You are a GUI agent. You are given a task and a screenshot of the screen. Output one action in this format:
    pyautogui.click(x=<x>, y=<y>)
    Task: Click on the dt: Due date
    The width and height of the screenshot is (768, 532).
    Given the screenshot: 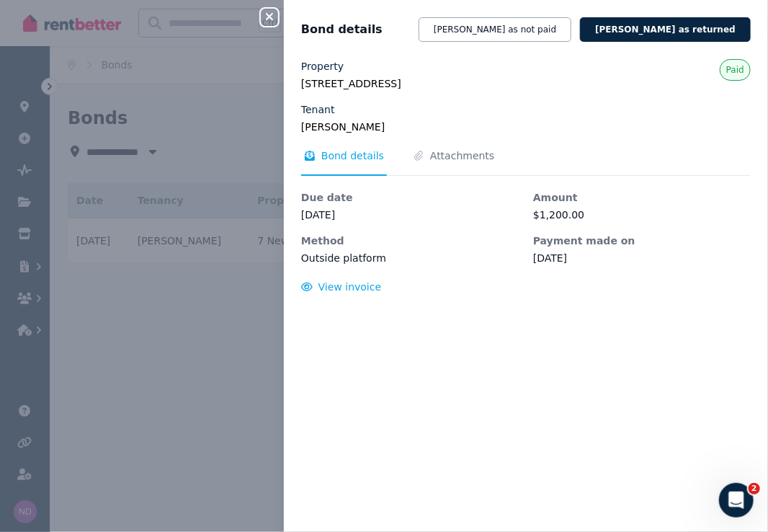 What is the action you would take?
    pyautogui.click(x=410, y=197)
    